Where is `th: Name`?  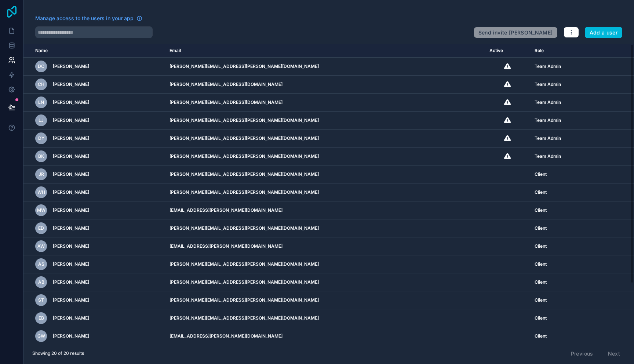 th: Name is located at coordinates (94, 51).